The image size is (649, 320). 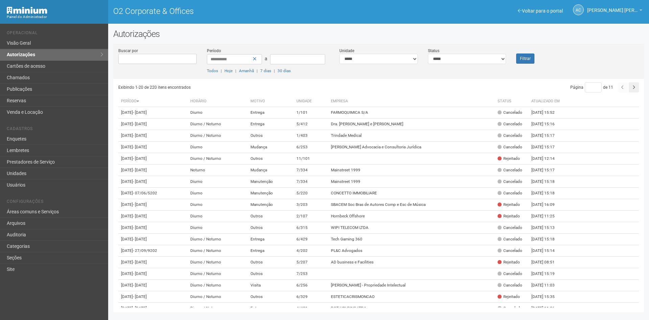 I want to click on span: Ana Carla de Carvalho Silva, so click(x=613, y=7).